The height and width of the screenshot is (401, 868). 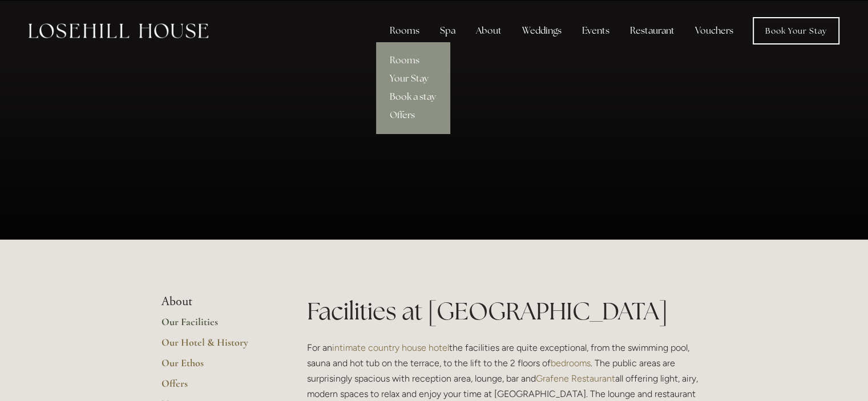 What do you see at coordinates (575, 378) in the screenshot?
I see `a: Grafene Restaurant` at bounding box center [575, 378].